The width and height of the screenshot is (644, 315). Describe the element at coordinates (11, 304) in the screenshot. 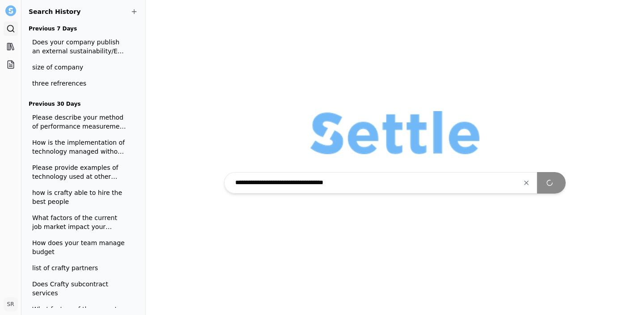

I see `button: SR` at that location.